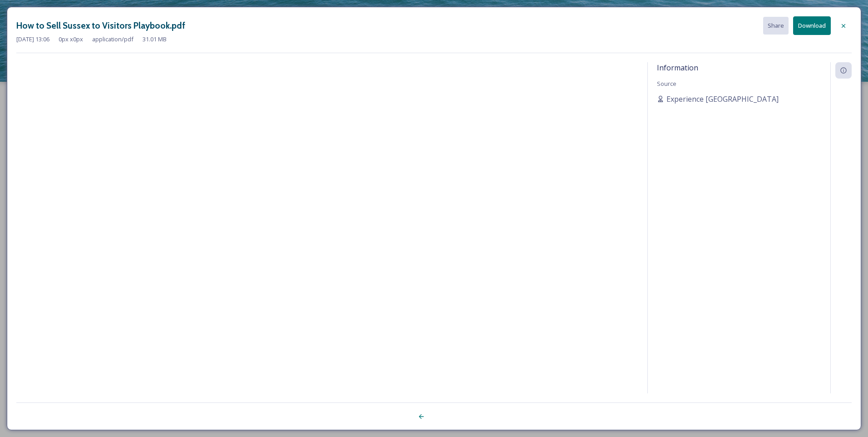 The width and height of the screenshot is (868, 437). I want to click on span: 0 px x 0 px, so click(71, 39).